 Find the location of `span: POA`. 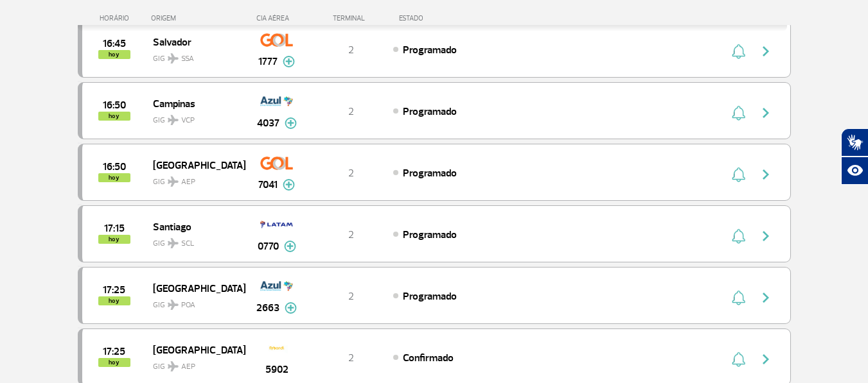

span: POA is located at coordinates (188, 306).